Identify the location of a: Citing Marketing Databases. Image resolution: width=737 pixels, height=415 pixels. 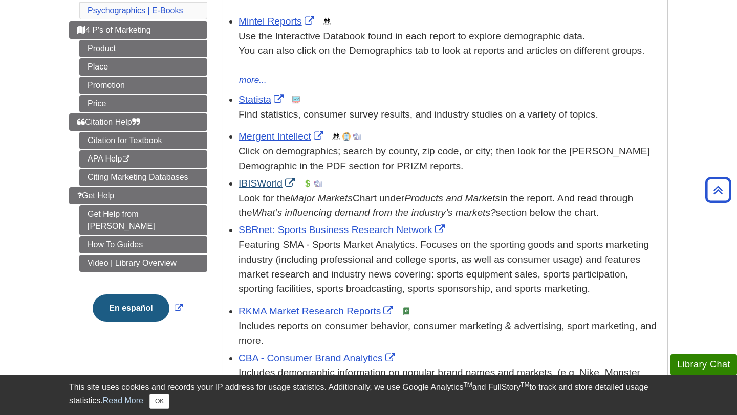
(143, 178).